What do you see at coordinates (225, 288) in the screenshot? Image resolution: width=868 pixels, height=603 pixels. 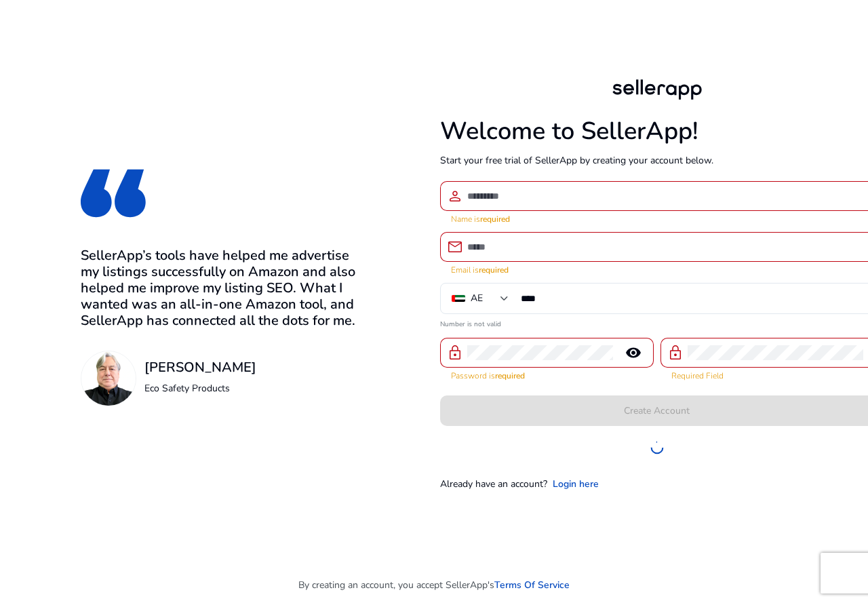 I see `h3: SellerApp’s tools have helped me advertise my listings successfully on Amazon and also helped me ...` at bounding box center [225, 288].